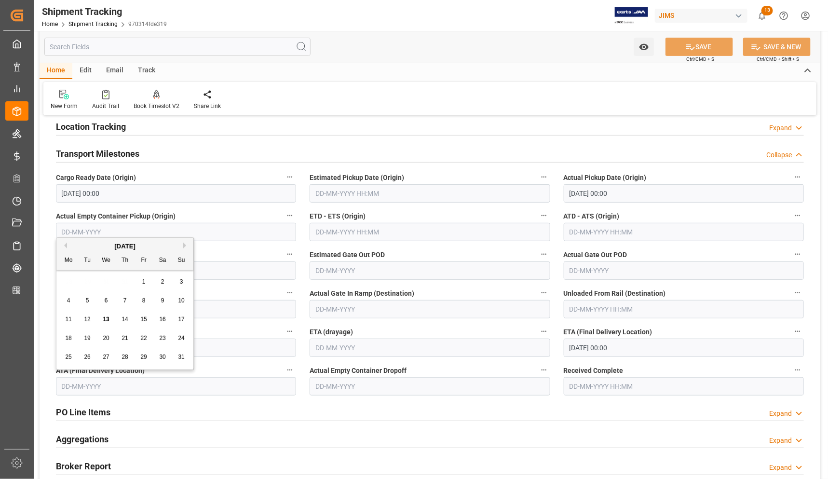 This screenshot has width=828, height=479. I want to click on button: Actual Pickup Date (Origin), so click(797, 177).